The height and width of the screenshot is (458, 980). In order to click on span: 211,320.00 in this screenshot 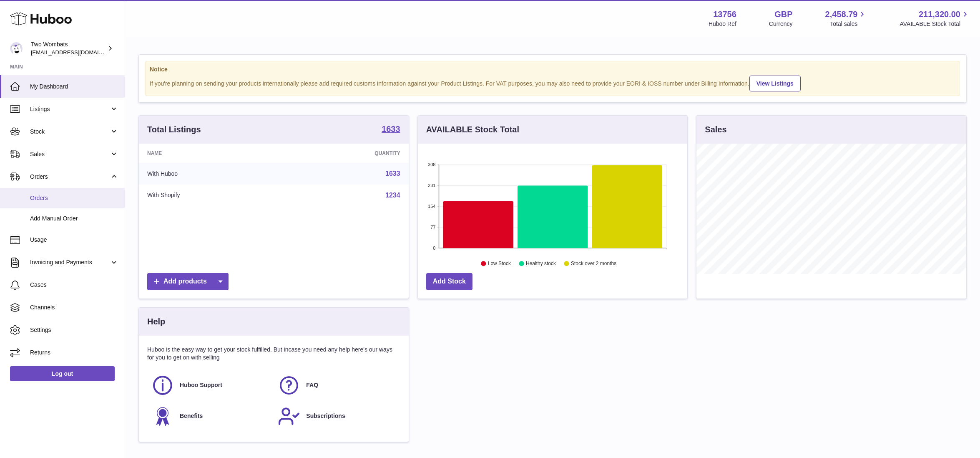, I will do `click(940, 14)`.